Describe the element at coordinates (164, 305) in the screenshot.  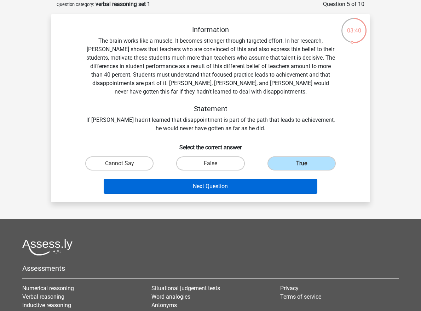
I see `a: Antonyms` at that location.